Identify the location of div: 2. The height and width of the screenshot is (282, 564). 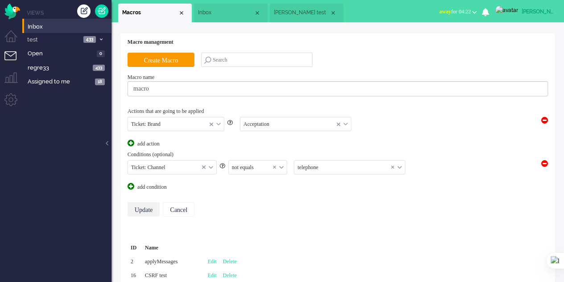
(135, 261).